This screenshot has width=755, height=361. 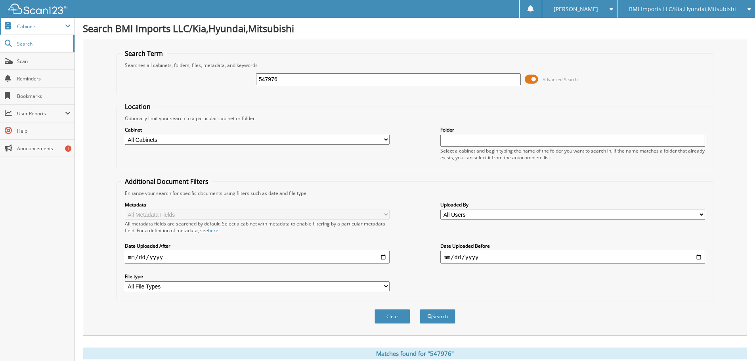 What do you see at coordinates (44, 148) in the screenshot?
I see `span: Announcements` at bounding box center [44, 148].